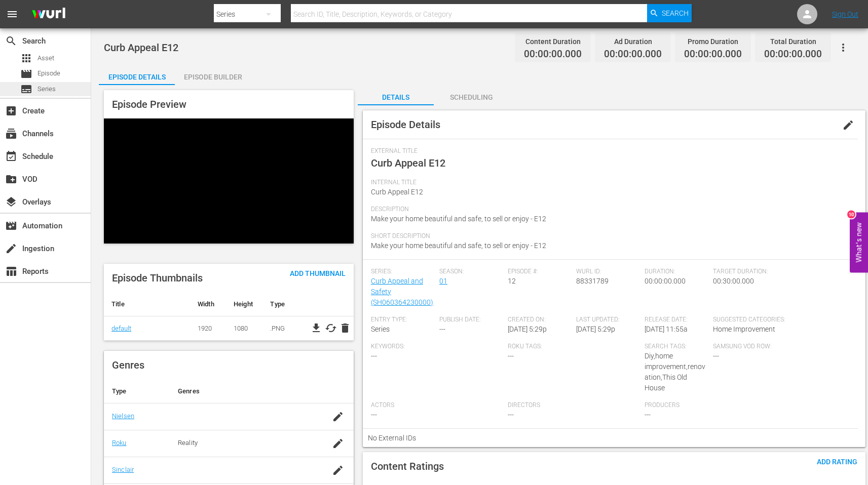 This screenshot has height=485, width=868. Describe the element at coordinates (402, 320) in the screenshot. I see `span: Entry Type:` at that location.